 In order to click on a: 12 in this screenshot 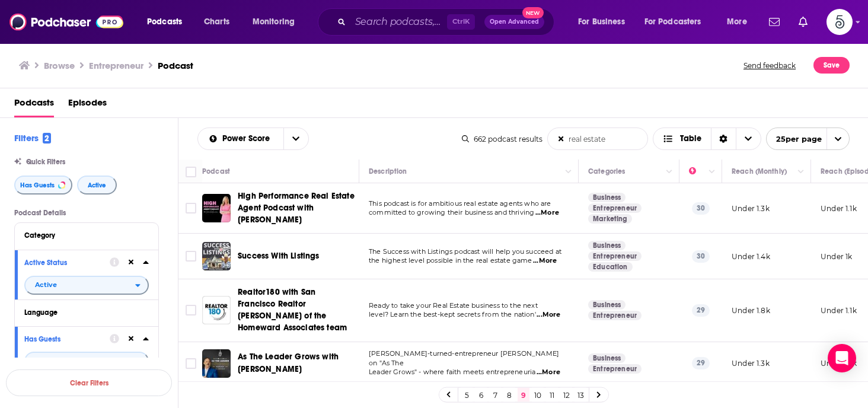, I will do `click(566, 394)`.